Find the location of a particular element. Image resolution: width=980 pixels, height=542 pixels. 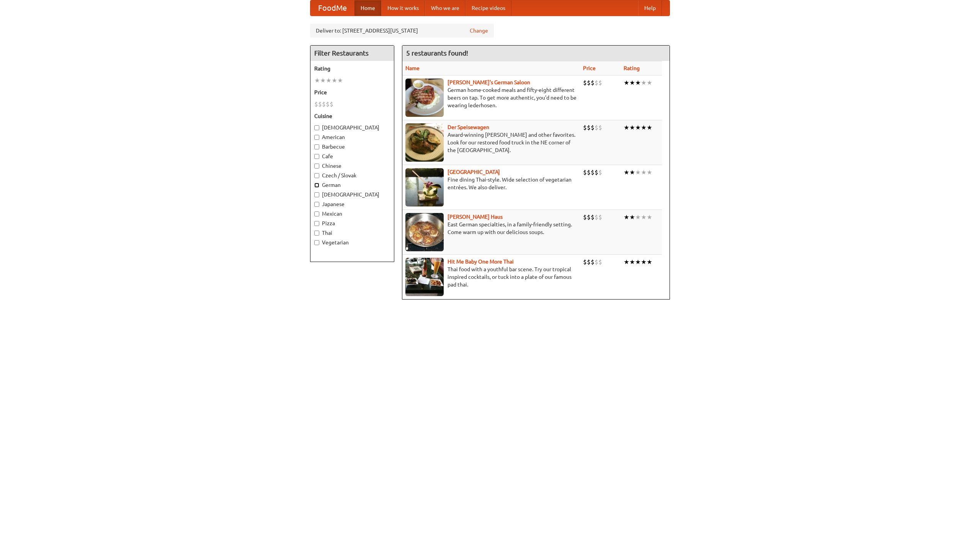

input: German is located at coordinates (316, 185).